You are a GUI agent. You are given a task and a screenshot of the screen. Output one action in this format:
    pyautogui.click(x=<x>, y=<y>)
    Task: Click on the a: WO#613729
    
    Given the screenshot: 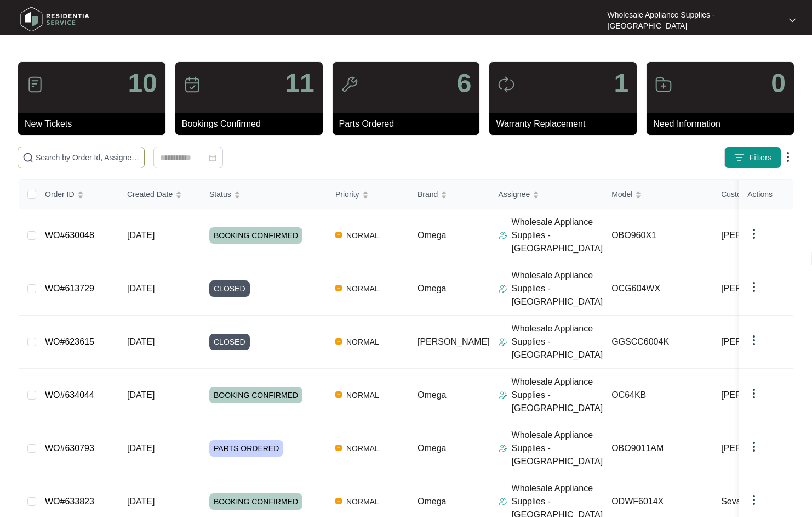 What is the action you would take?
    pyautogui.click(x=70, y=288)
    